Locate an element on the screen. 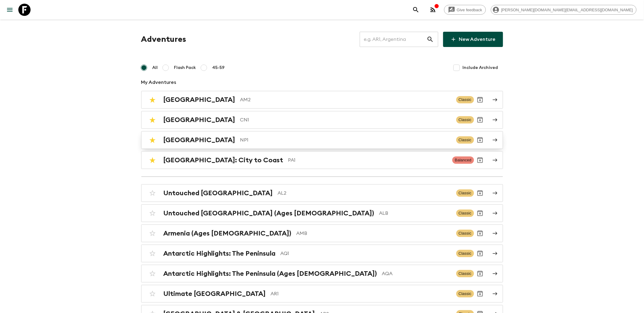 The height and width of the screenshot is (313, 644). p: AR1 is located at coordinates (361, 294).